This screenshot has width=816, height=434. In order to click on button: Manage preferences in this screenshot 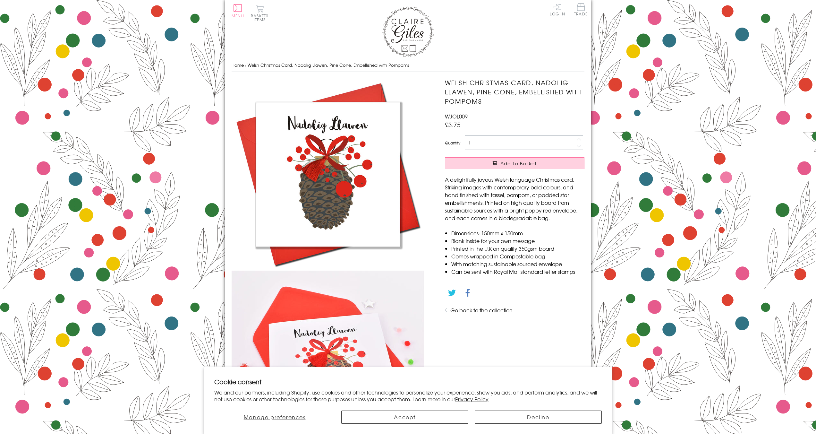, I will do `click(275, 417)`.